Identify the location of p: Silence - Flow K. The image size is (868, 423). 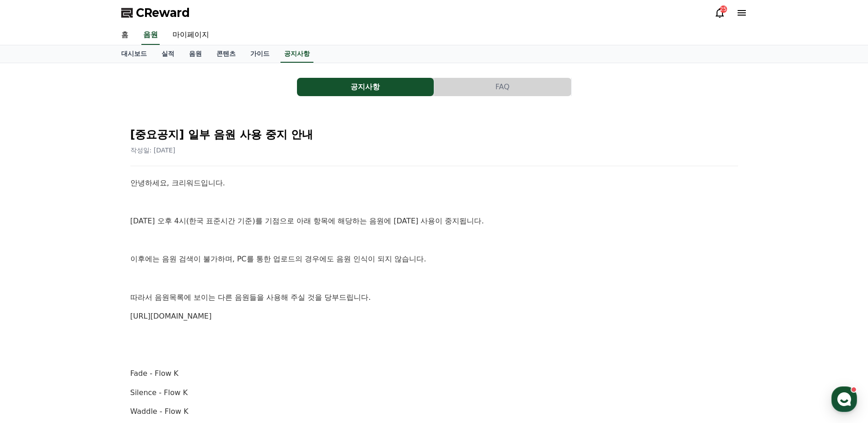
(434, 393).